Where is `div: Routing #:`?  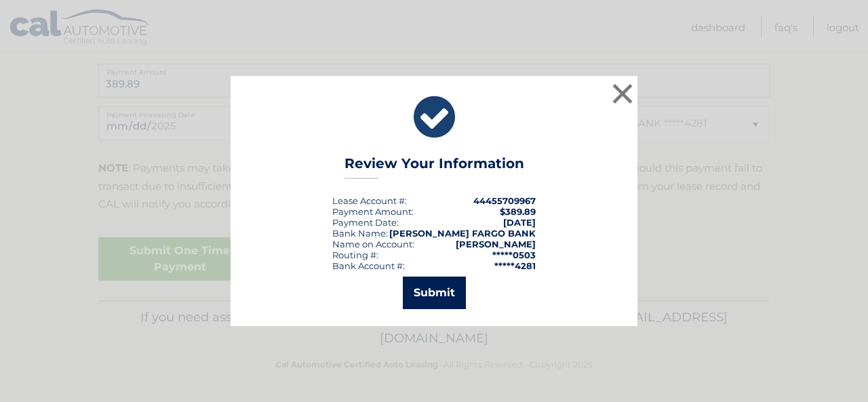 div: Routing #: is located at coordinates (355, 255).